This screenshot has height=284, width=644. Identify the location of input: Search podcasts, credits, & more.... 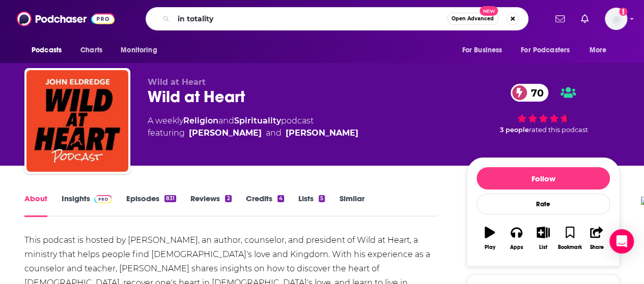
(310, 19).